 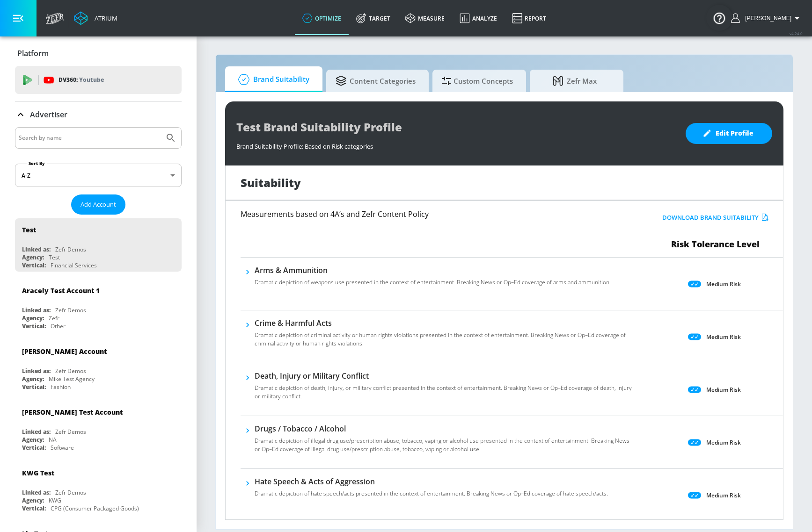 I want to click on input: Search by name, so click(x=89, y=138).